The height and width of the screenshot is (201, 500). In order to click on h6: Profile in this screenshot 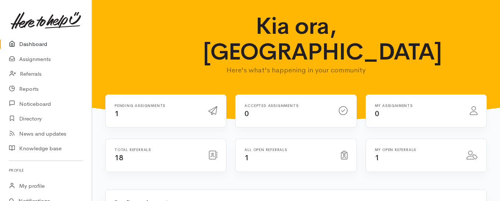, I will do `click(46, 170)`.